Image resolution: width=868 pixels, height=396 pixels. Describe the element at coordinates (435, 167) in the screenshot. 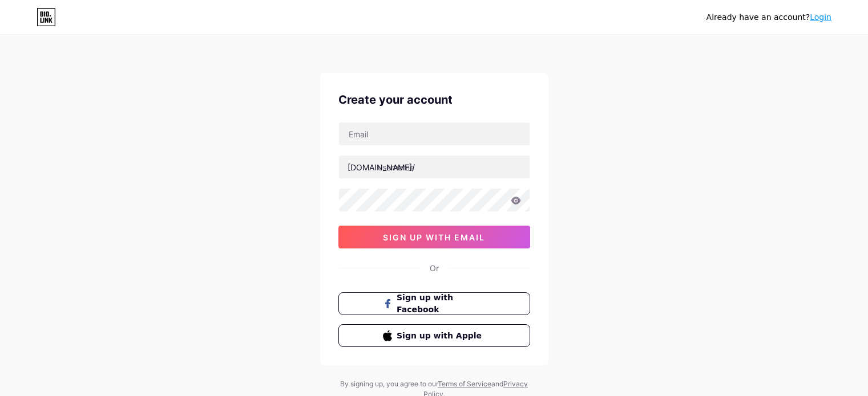

I see `input: username` at that location.